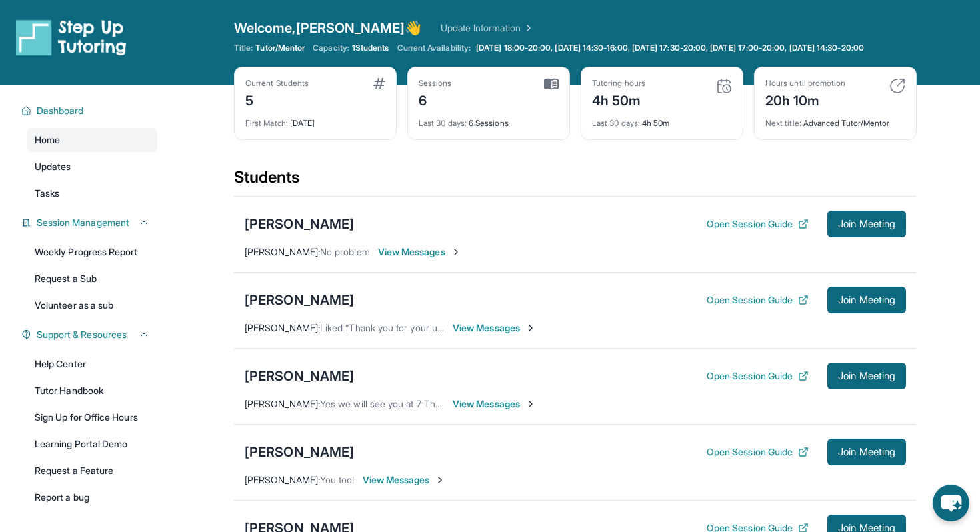 The height and width of the screenshot is (532, 980). What do you see at coordinates (805, 99) in the screenshot?
I see `div: 20h 10m` at bounding box center [805, 99].